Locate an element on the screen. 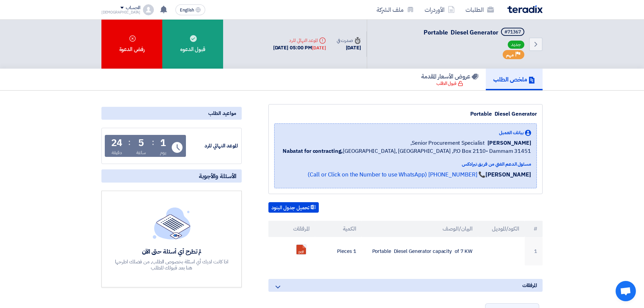 Image resolution: width=644 pixels, height=308 pixels. h5: Portable Diesel Generator is located at coordinates (475, 32).